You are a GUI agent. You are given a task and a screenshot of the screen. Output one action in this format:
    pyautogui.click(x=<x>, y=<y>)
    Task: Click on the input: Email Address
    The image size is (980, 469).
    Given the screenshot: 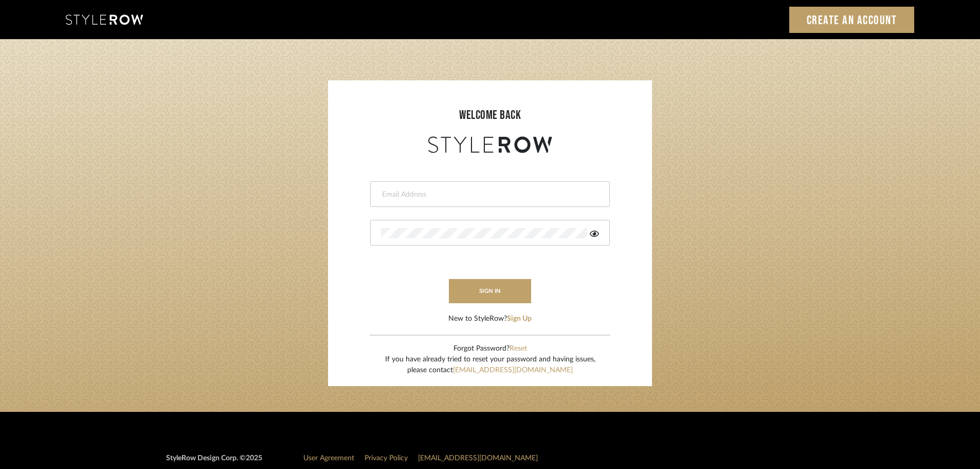 What is the action you would take?
    pyautogui.click(x=488, y=194)
    